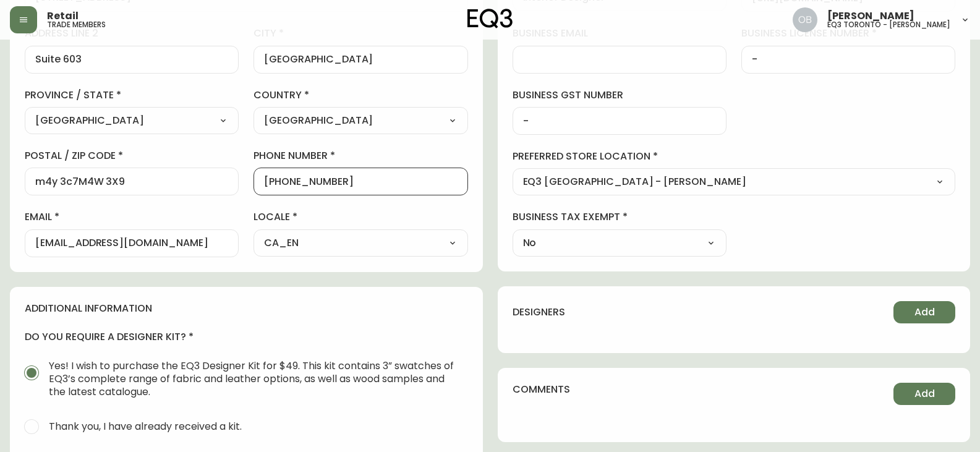 Image resolution: width=980 pixels, height=452 pixels. I want to click on span: Yes! I wish to purchase the EQ3 Designer Kit for $49. This kit contains 3” swatches of EQ3’s comp..., so click(254, 378).